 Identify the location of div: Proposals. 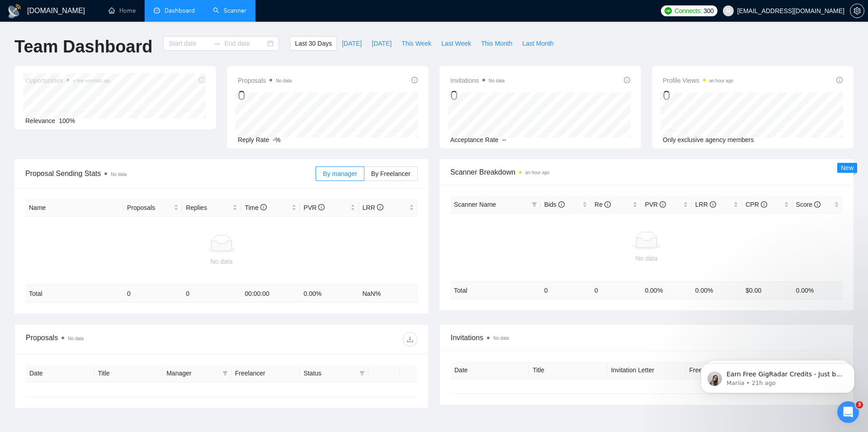
(124, 339).